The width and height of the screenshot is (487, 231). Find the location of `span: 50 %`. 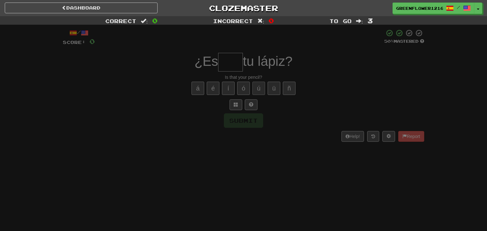

span: 50 % is located at coordinates (389, 41).